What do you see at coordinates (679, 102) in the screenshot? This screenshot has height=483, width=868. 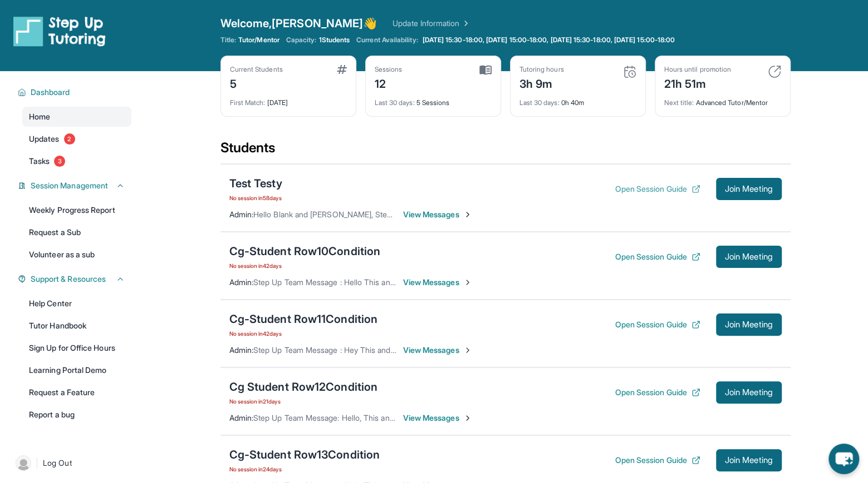 I see `span: Next title :` at bounding box center [679, 102].